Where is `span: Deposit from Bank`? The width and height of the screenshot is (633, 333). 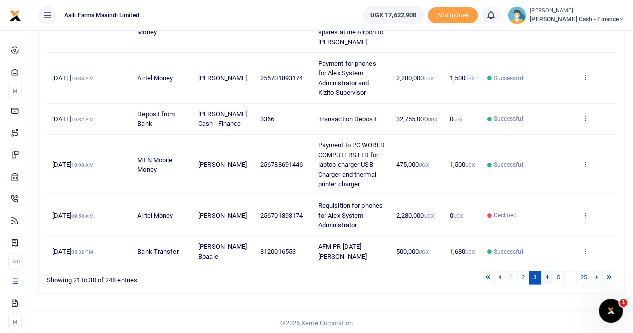 span: Deposit from Bank is located at coordinates (156, 119).